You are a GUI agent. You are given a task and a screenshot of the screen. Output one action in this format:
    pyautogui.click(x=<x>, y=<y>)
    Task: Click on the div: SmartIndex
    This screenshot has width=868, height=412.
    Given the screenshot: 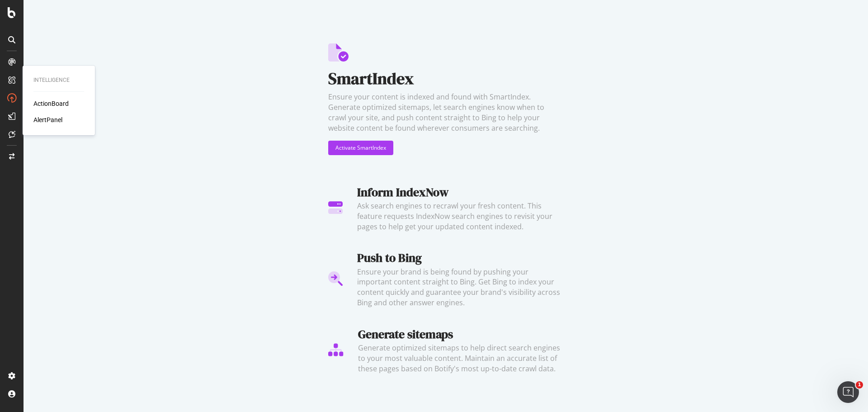 What is the action you would take?
    pyautogui.click(x=446, y=78)
    